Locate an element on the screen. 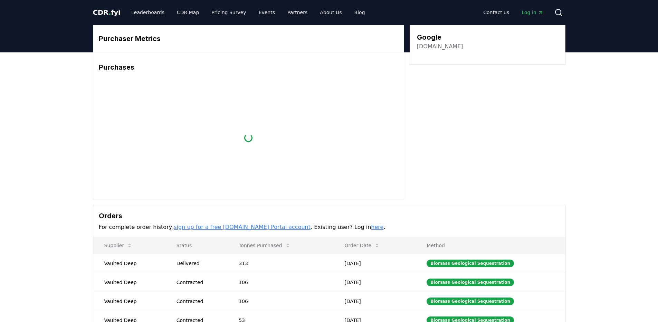 The height and width of the screenshot is (322, 658). div: Delivered is located at coordinates (199, 264).